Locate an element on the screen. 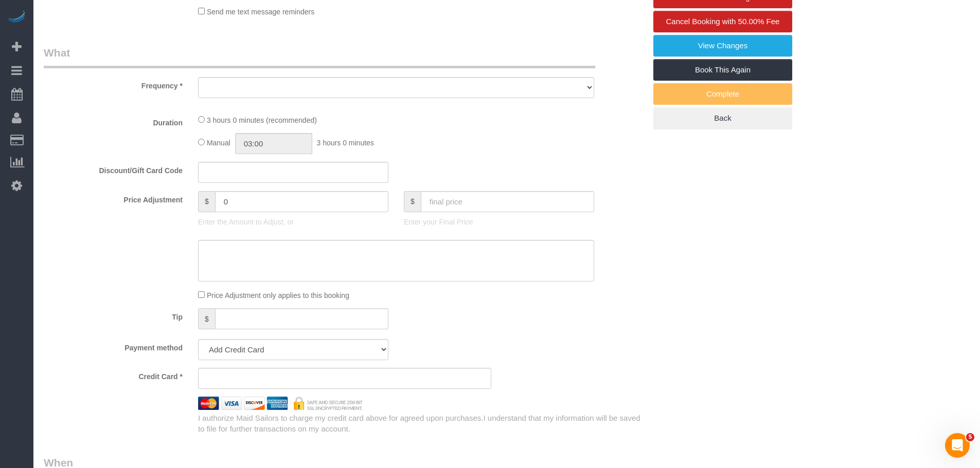  span: 3 hours 0 minutes (recommended) is located at coordinates (262, 120).